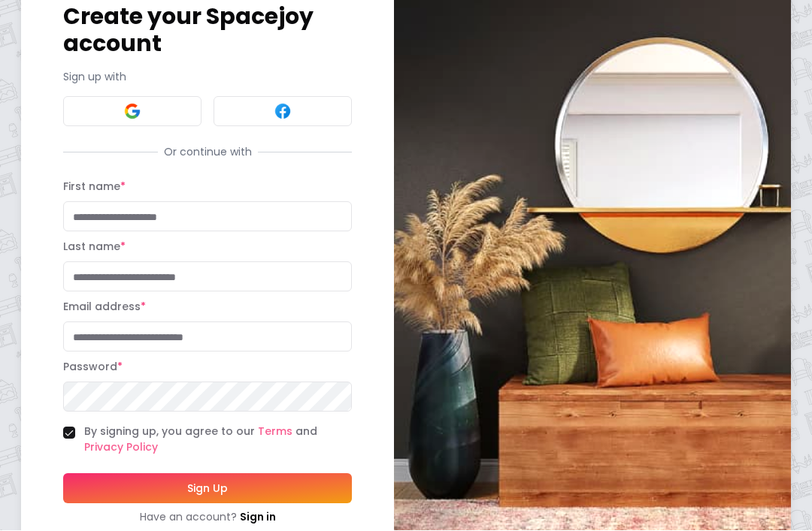 This screenshot has width=812, height=531. I want to click on a: Sign in, so click(258, 517).